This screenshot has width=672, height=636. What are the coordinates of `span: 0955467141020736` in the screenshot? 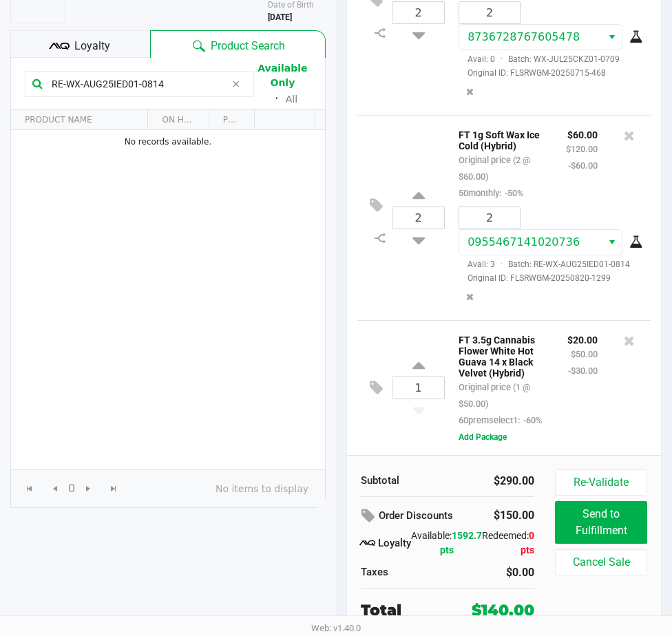 It's located at (523, 242).